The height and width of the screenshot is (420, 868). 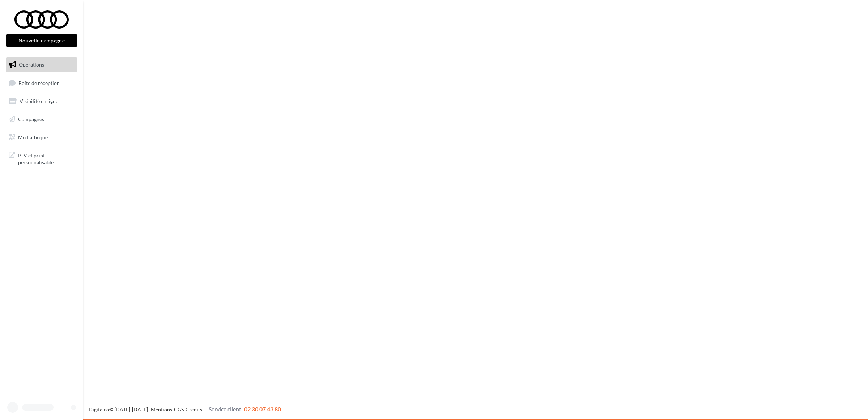 I want to click on a: Crédits, so click(x=194, y=409).